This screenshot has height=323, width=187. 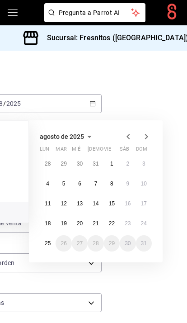 What do you see at coordinates (127, 164) in the screenshot?
I see `abbr: 2 de agosto de 2025` at bounding box center [127, 164].